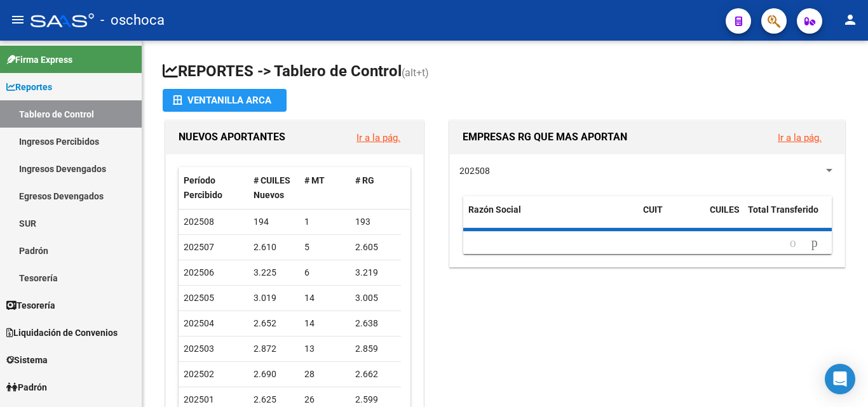 This screenshot has height=407, width=868. Describe the element at coordinates (793, 243) in the screenshot. I see `a: go to previous page` at that location.